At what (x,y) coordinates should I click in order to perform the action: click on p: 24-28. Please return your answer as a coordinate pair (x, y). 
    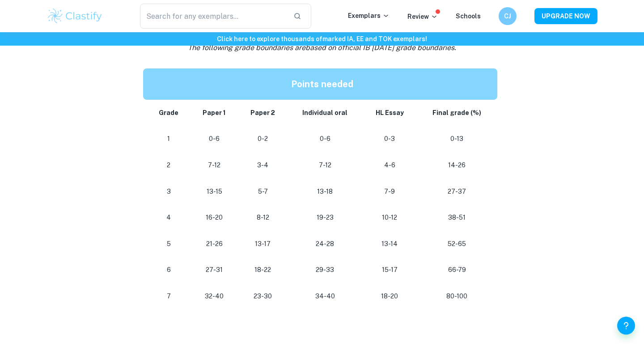
    Looking at the image, I should click on (325, 244).